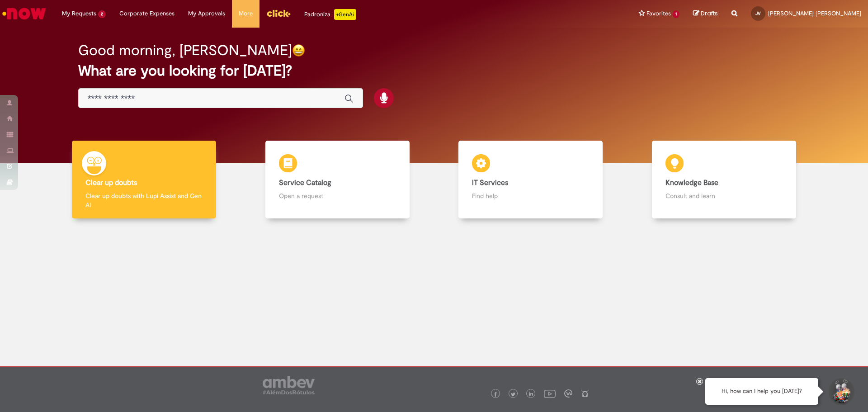  What do you see at coordinates (659, 14) in the screenshot?
I see `span: Favorites` at bounding box center [659, 14].